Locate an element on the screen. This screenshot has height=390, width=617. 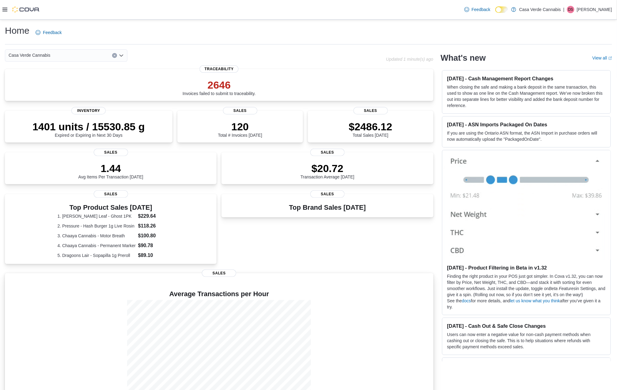
dt: 5. Dragoons Lair - Sopapilla 1g Preroll is located at coordinates (96, 255).